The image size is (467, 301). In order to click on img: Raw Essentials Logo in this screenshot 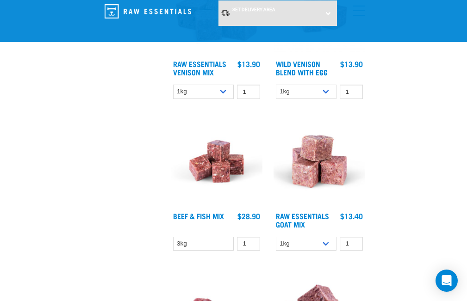, I will do `click(148, 11)`.